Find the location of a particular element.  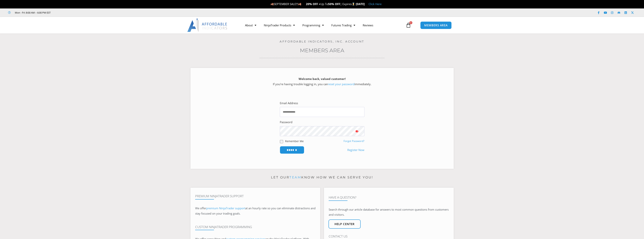

strong: Welcome back, valued customer! is located at coordinates (322, 79).